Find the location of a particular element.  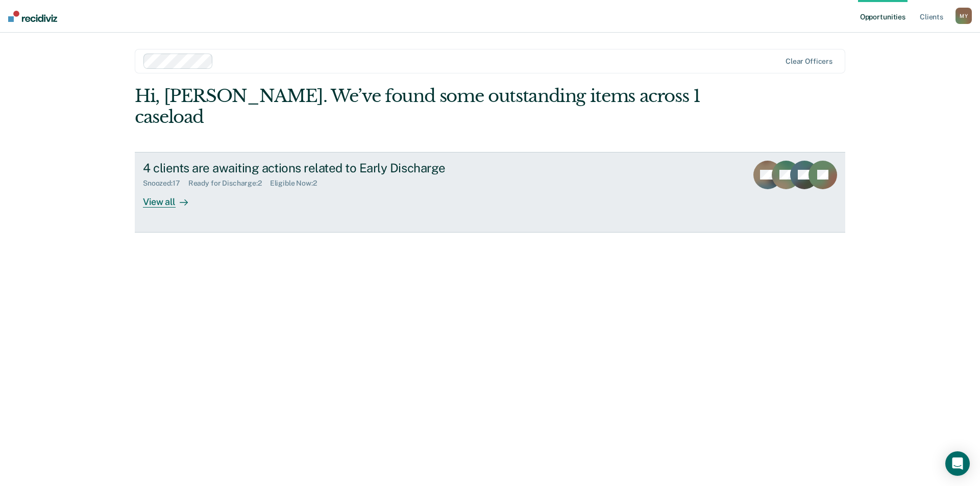

div: Snoozed : 17 is located at coordinates (165, 183).